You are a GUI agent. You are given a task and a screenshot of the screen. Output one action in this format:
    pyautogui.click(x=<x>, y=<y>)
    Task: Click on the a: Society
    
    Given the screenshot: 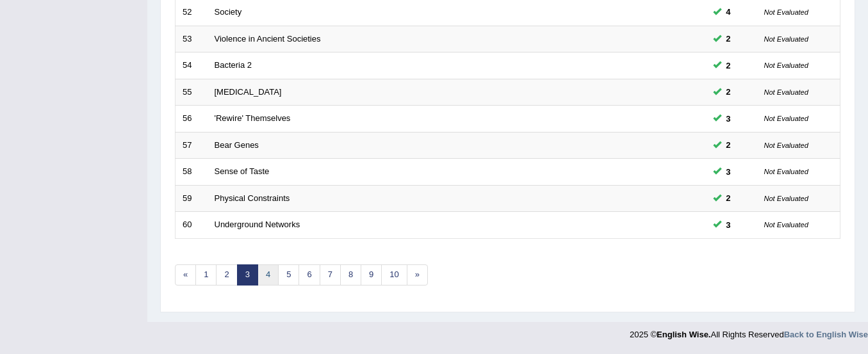 What is the action you would take?
    pyautogui.click(x=228, y=11)
    